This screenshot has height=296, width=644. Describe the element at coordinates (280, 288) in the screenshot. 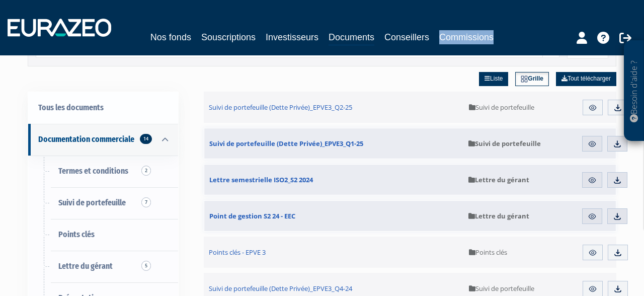

I see `span: Suivi de portefeuille (Dette Privée)_EPVE3_Q4-24` at that location.